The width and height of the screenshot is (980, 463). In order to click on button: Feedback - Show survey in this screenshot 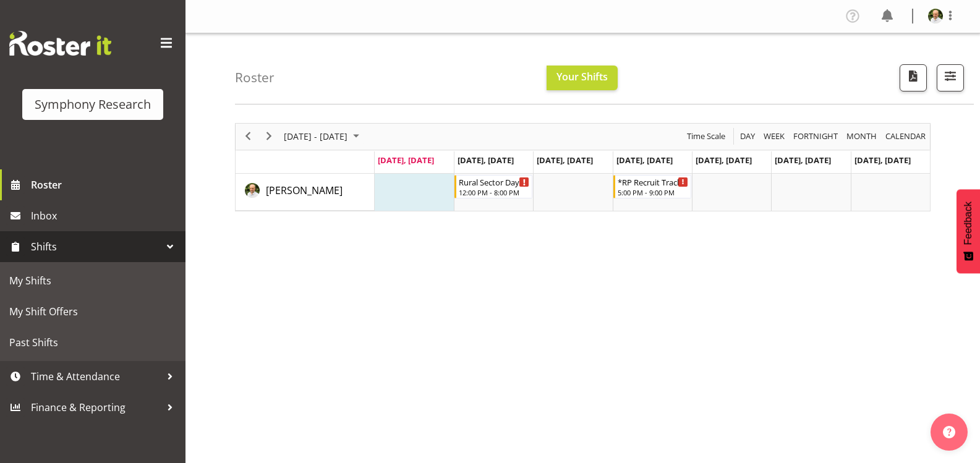, I will do `click(968, 232)`.